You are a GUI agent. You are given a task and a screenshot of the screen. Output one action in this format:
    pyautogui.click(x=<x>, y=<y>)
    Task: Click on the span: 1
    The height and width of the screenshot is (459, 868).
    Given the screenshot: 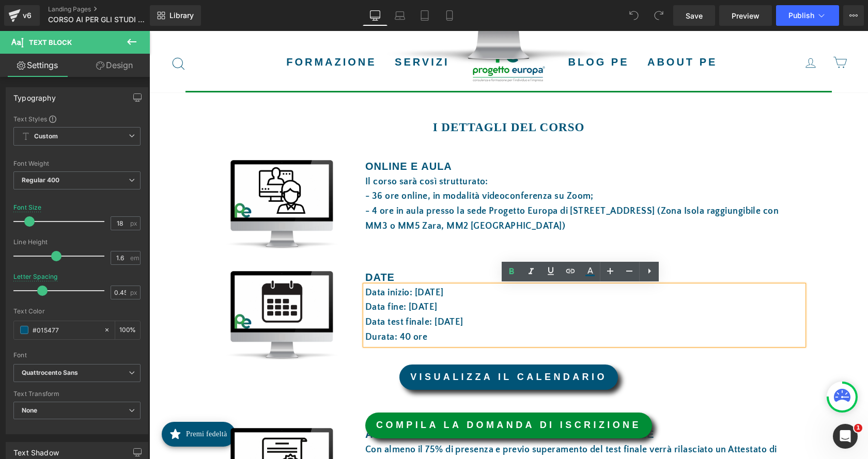 What is the action you would take?
    pyautogui.click(x=858, y=428)
    